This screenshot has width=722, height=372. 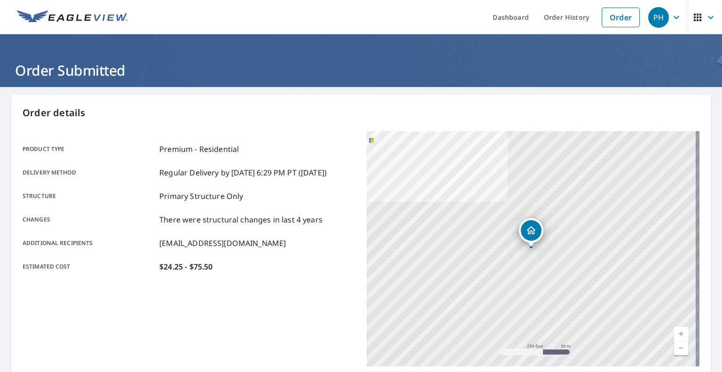 I want to click on p: $24.25 - $75.50, so click(x=186, y=266).